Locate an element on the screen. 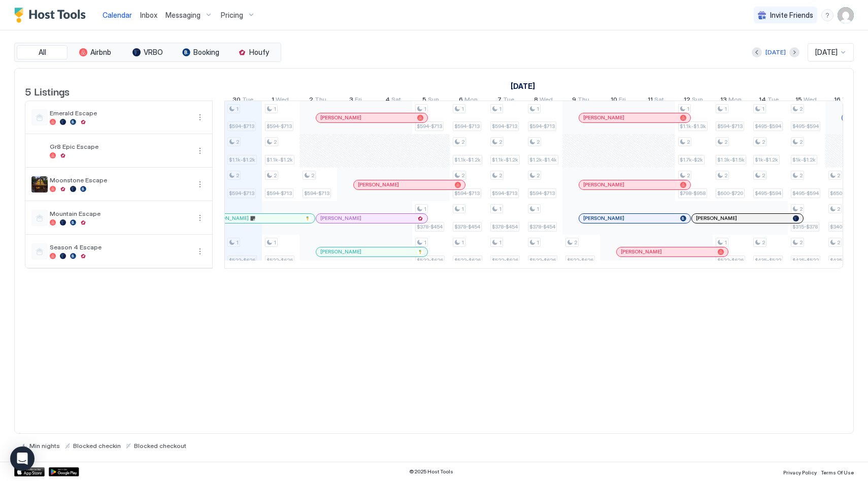 The image size is (868, 481). span: Fri is located at coordinates (622, 100).